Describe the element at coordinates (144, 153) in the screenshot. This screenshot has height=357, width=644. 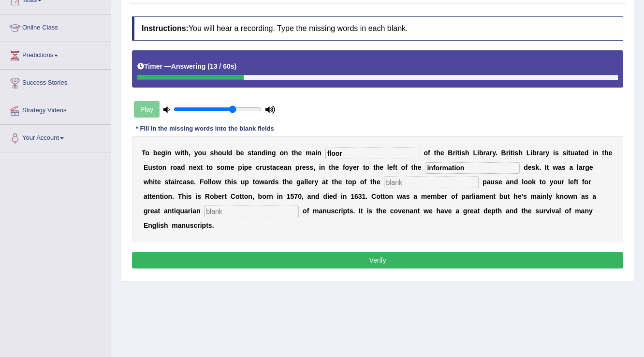
I see `b: T` at that location.